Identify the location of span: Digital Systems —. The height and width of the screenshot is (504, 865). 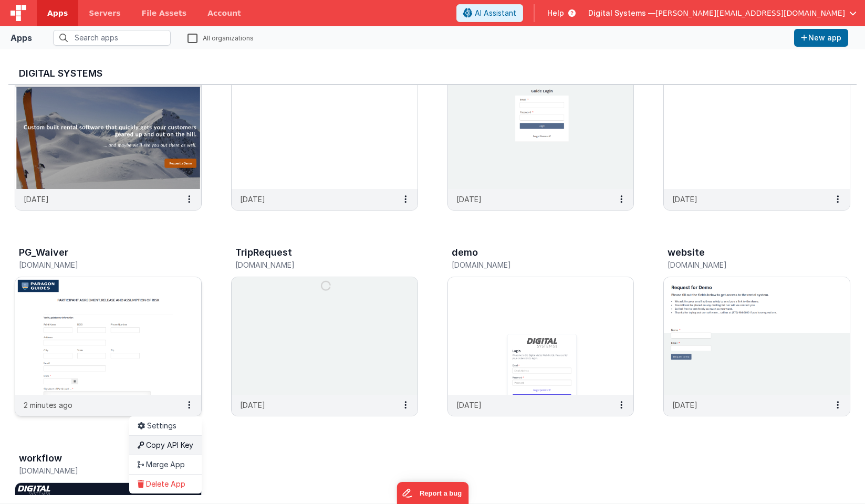
(622, 13).